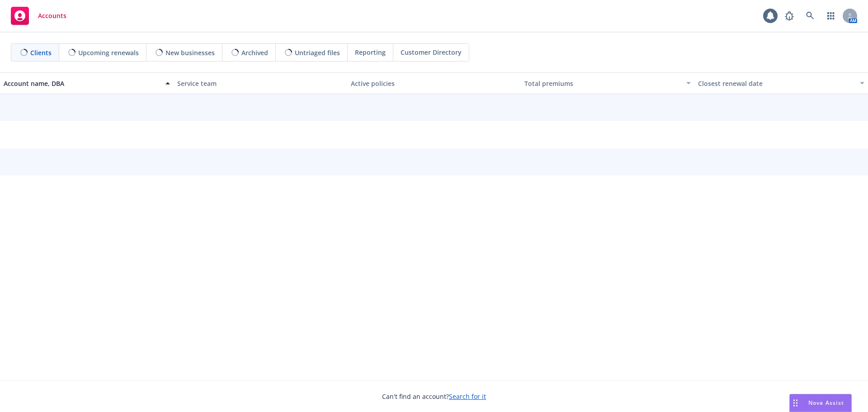 The width and height of the screenshot is (868, 412). I want to click on span: New businesses, so click(190, 53).